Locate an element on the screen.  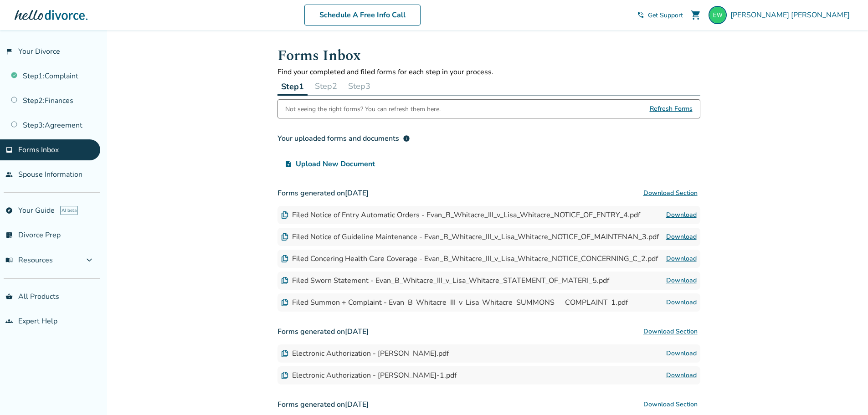
span: flag_2 is located at coordinates (9, 52).